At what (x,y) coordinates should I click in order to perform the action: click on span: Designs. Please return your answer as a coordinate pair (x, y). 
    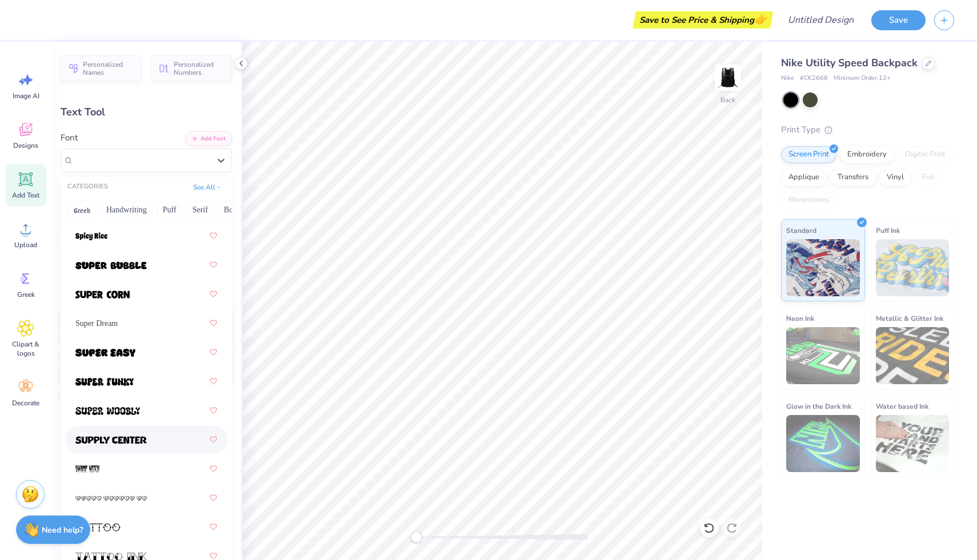
    Looking at the image, I should click on (26, 146).